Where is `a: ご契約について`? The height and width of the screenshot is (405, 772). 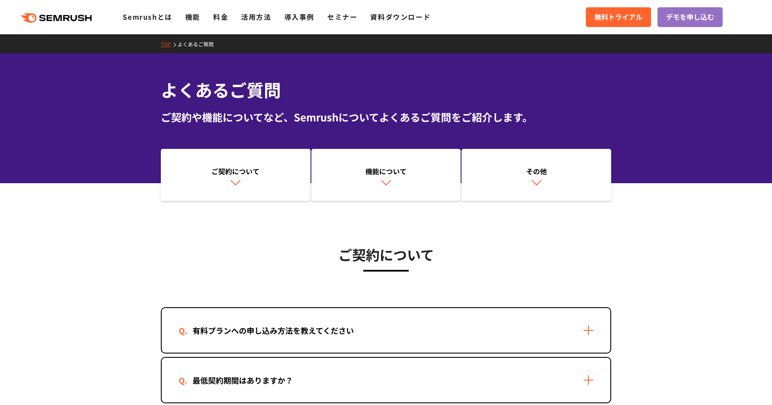 a: ご契約について is located at coordinates (236, 175).